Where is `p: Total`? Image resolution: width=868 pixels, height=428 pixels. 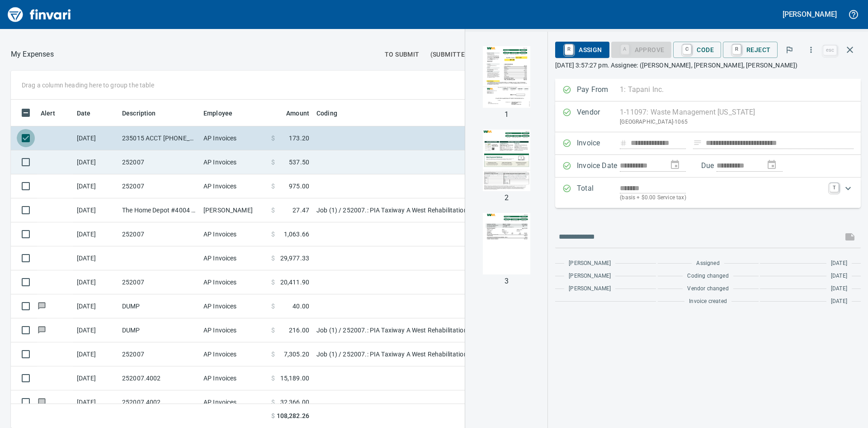 p: Total is located at coordinates (598, 193).